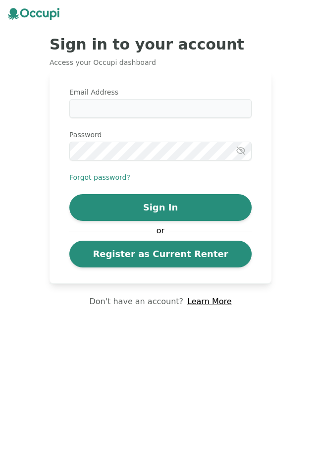  Describe the element at coordinates (161, 231) in the screenshot. I see `span: or` at that location.